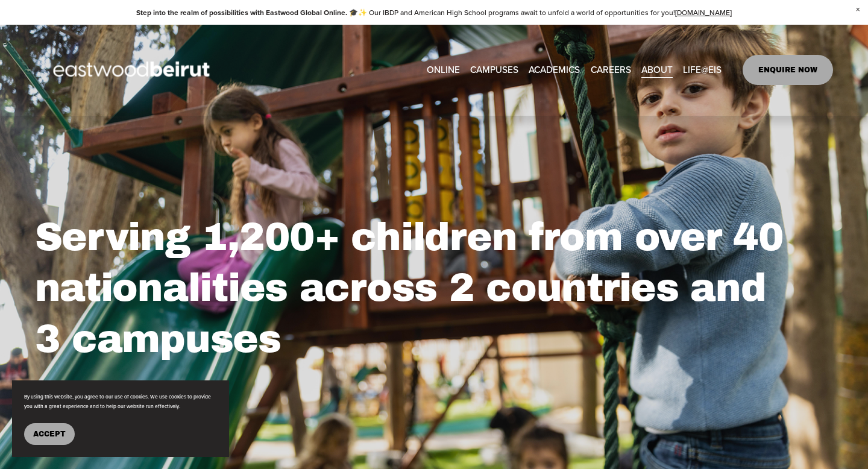 This screenshot has width=868, height=469. I want to click on h2: Serving 1,200+ children from over 40 nationalities across 2 countries and 3 campuses, so click(434, 288).